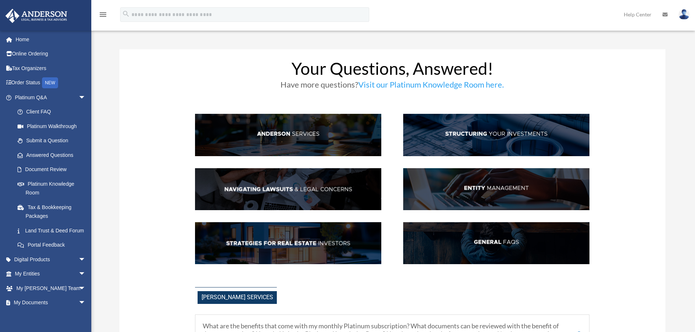 Image resolution: width=695 pixels, height=332 pixels. I want to click on img: NavLaw_hdr, so click(288, 190).